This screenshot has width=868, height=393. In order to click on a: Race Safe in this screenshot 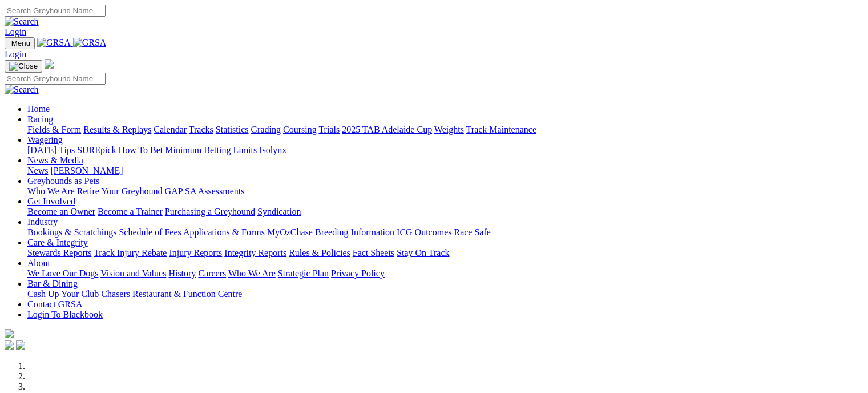, I will do `click(472, 232)`.